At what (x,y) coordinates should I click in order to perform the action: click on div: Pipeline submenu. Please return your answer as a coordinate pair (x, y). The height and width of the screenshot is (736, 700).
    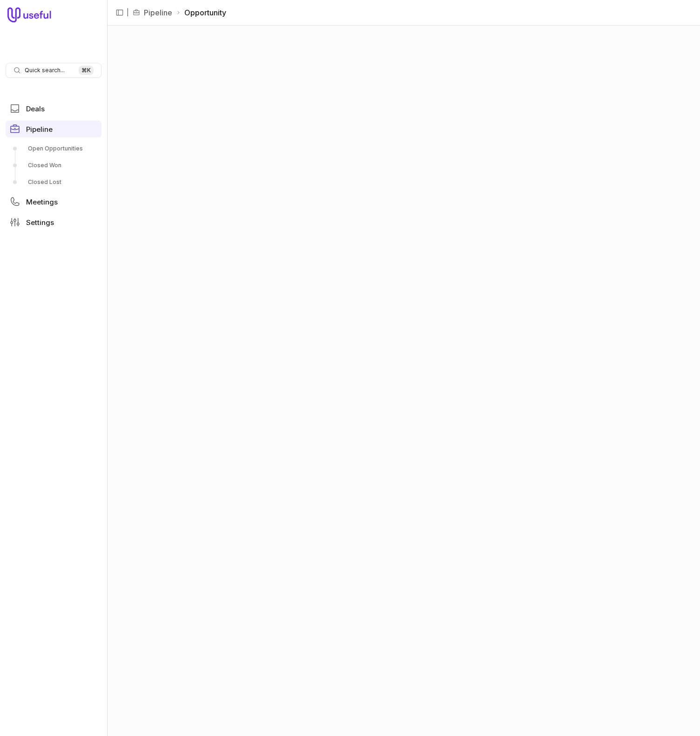
    Looking at the image, I should click on (53, 165).